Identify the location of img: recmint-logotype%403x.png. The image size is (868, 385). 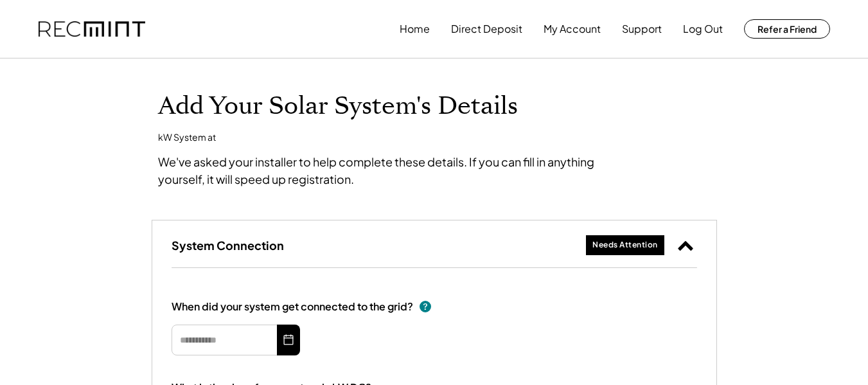
(92, 28).